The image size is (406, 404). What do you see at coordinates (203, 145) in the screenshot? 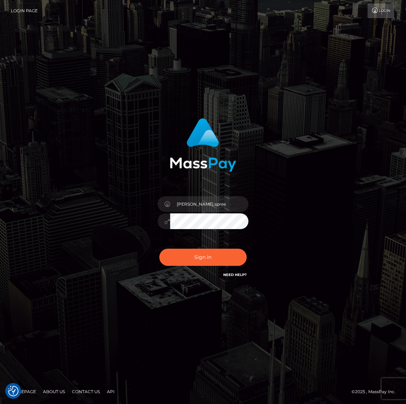
I see `img: MassPay Login` at bounding box center [203, 145].